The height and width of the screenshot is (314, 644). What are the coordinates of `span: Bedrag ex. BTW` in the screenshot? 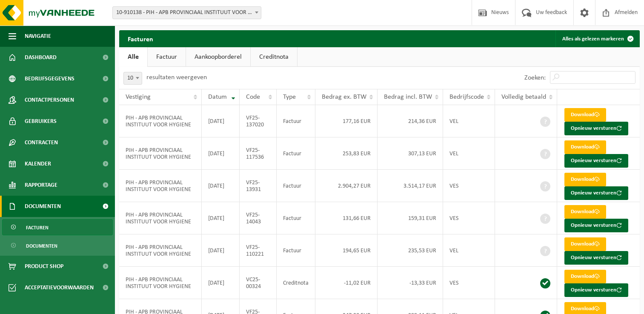 It's located at (344, 97).